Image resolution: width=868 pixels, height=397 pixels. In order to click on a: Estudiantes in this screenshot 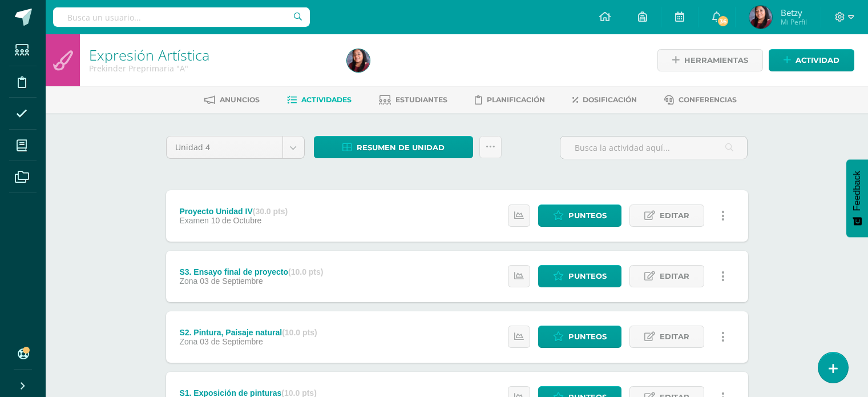, I will do `click(413, 100)`.